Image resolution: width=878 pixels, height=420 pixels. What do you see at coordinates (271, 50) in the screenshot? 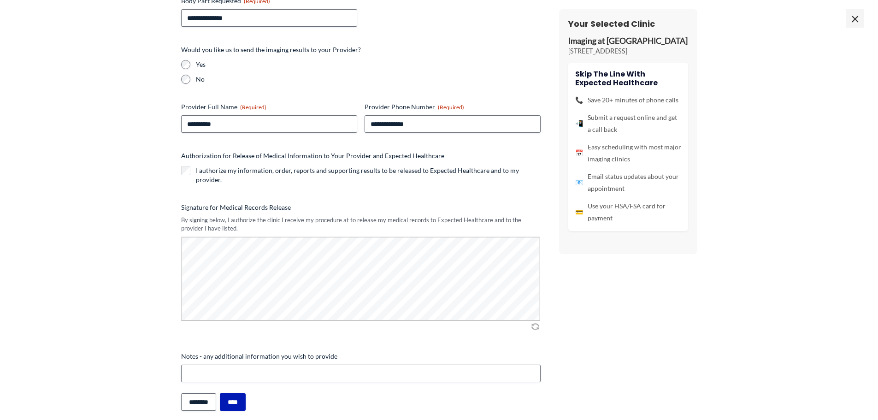
I see `legend: Would you like us to send the imaging results to your Provider?` at bounding box center [271, 50].